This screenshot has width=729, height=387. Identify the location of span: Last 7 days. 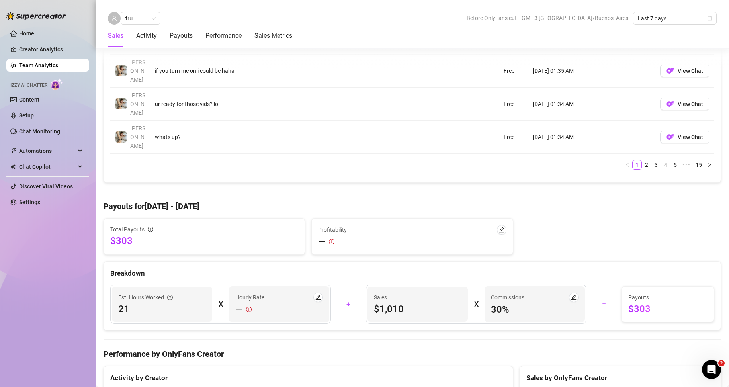
(675, 18).